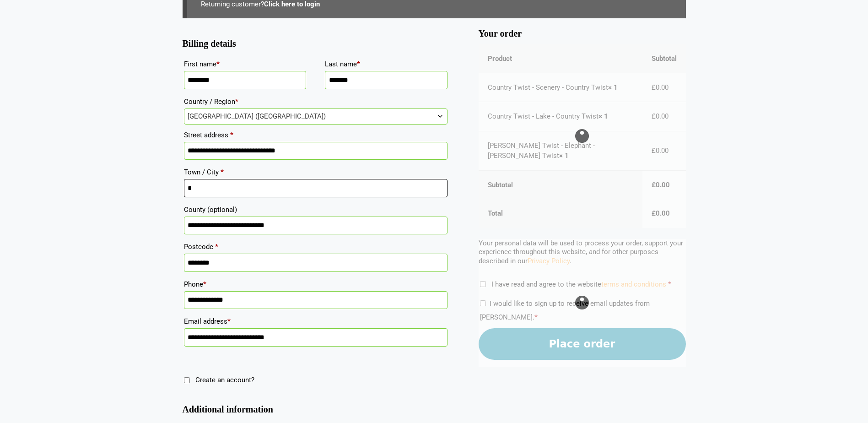  I want to click on span: Country / Region, so click(316, 116).